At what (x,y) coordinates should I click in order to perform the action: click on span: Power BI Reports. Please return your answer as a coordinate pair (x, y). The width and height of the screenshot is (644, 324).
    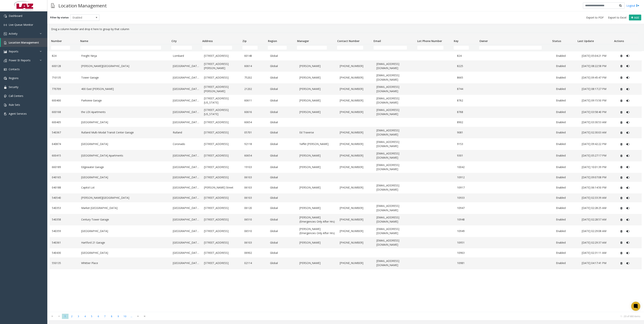
    Looking at the image, I should click on (20, 60).